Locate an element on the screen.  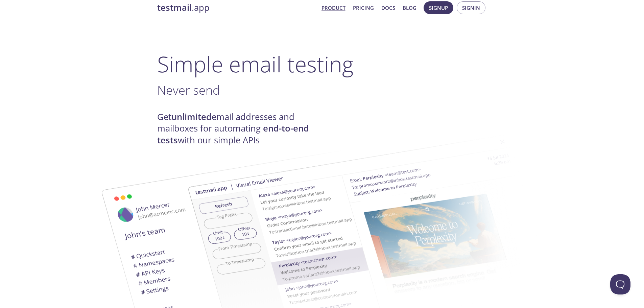
strong: testmail is located at coordinates (175, 7).